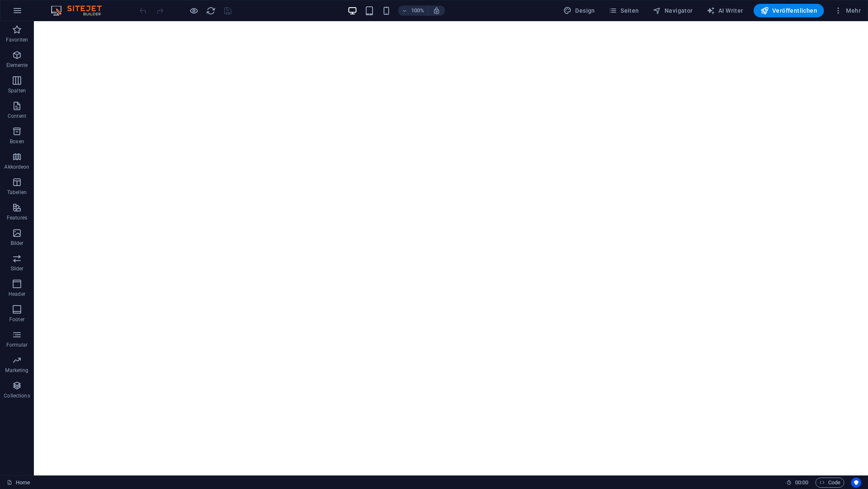 This screenshot has height=489, width=868. I want to click on h6: 100%, so click(417, 11).